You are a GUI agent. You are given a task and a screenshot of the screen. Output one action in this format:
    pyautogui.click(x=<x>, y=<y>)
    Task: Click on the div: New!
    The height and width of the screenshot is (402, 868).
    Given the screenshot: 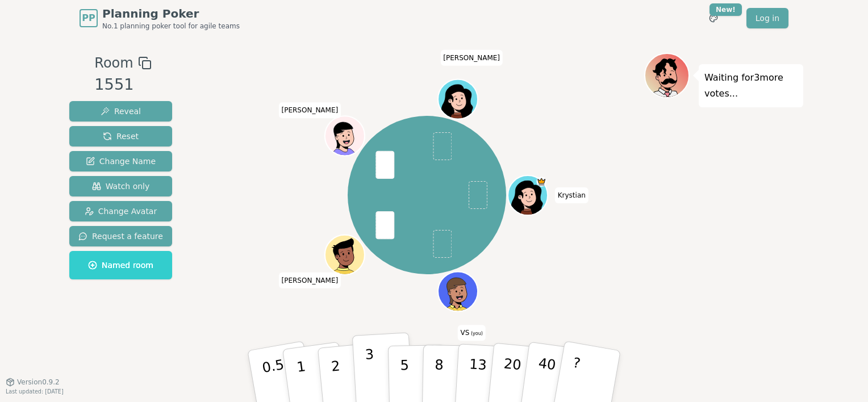 What is the action you would take?
    pyautogui.click(x=725, y=9)
    